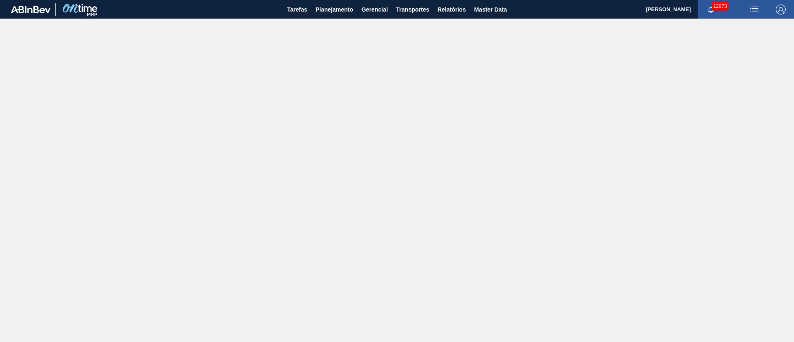  What do you see at coordinates (720, 6) in the screenshot?
I see `span: 12973` at bounding box center [720, 6].